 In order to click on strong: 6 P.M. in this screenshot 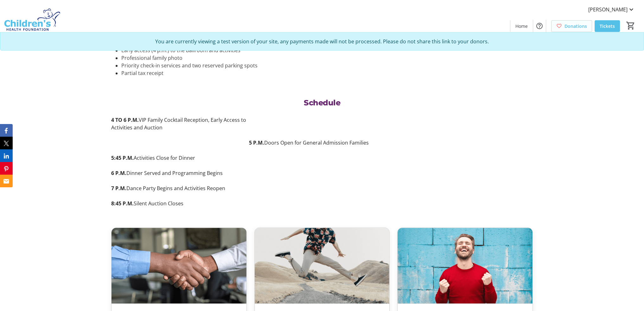, I will do `click(119, 173)`.